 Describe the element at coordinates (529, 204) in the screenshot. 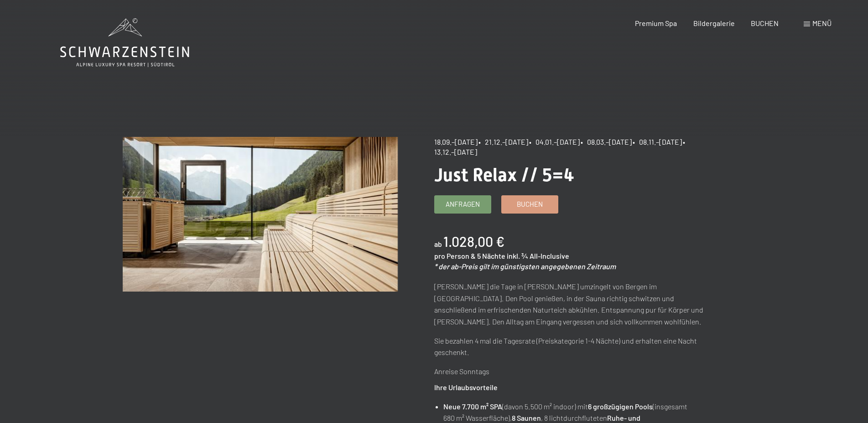

I see `a: Buchen` at that location.